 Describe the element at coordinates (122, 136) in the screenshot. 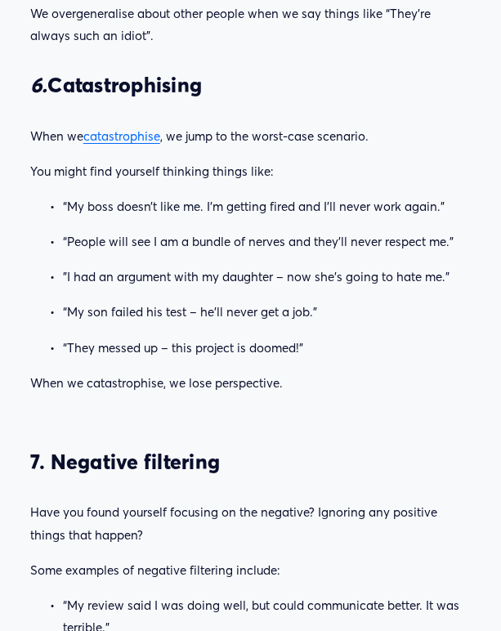

I see `a: catastrophise` at that location.